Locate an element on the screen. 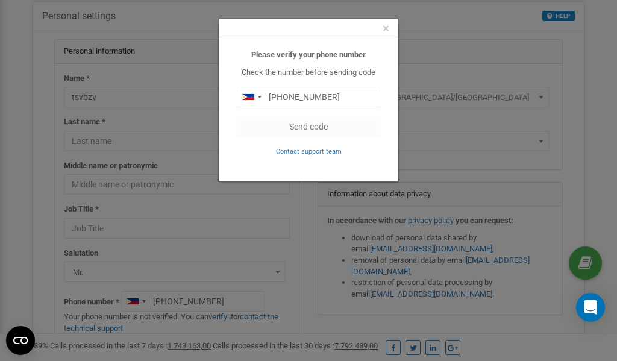  button: Open CMP widget is located at coordinates (20, 340).